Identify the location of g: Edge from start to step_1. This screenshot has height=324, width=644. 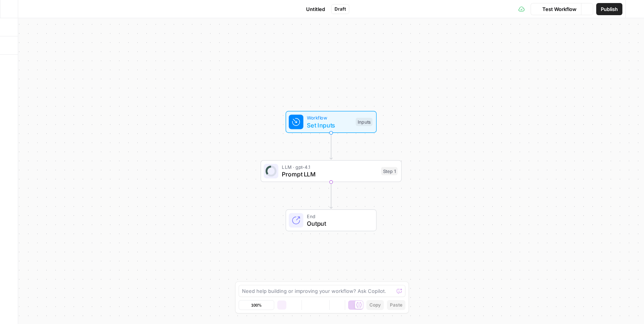
(331, 146).